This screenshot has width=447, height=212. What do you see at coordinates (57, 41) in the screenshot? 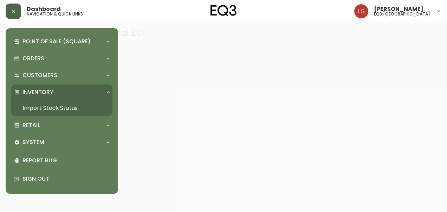
I see `p: Point of Sale (Square)` at bounding box center [57, 41].